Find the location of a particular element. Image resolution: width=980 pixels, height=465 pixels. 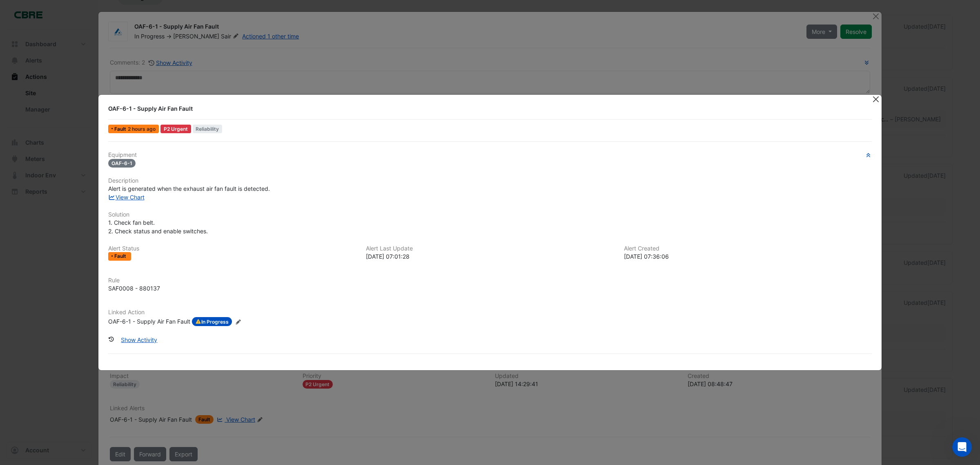

h6: Description is located at coordinates (490, 181).